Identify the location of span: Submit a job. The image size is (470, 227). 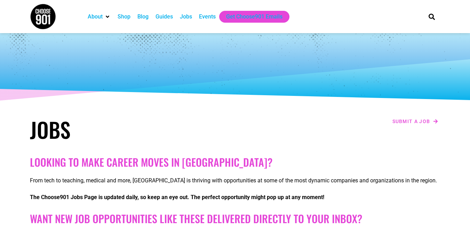
(411, 121).